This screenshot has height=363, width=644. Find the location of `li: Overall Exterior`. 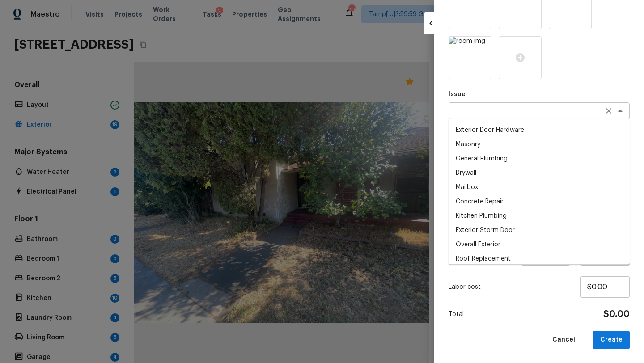

li: Overall Exterior is located at coordinates (539, 245).